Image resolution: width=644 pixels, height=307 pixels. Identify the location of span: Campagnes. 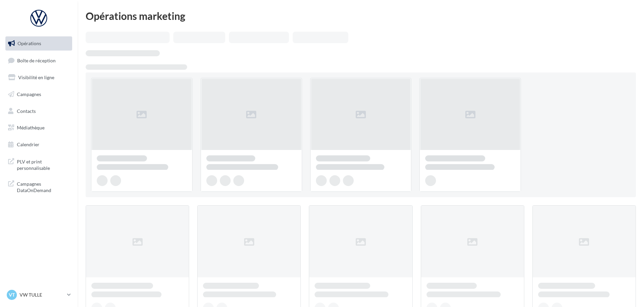
(29, 94).